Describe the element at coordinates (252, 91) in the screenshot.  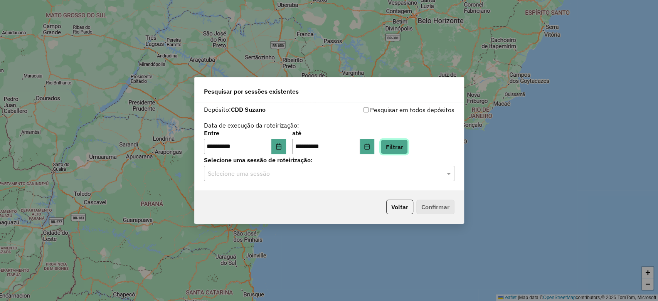
I see `span: Pesquisar por sessões existentes` at that location.